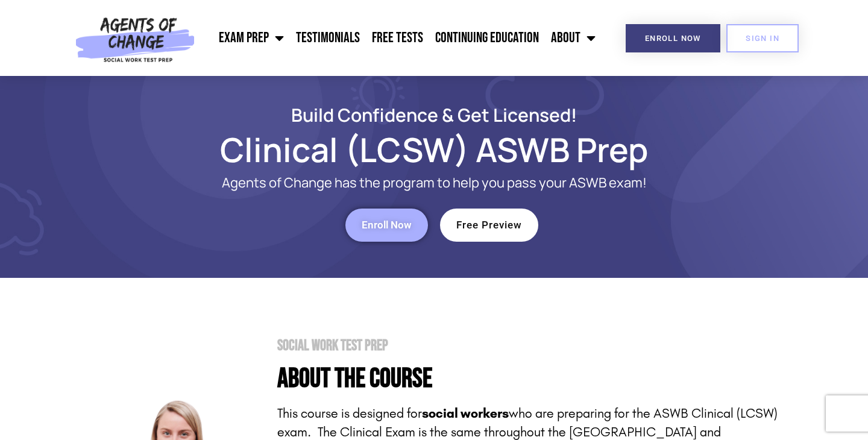  What do you see at coordinates (527, 345) in the screenshot?
I see `h2: Social Work Test Prep` at bounding box center [527, 345].